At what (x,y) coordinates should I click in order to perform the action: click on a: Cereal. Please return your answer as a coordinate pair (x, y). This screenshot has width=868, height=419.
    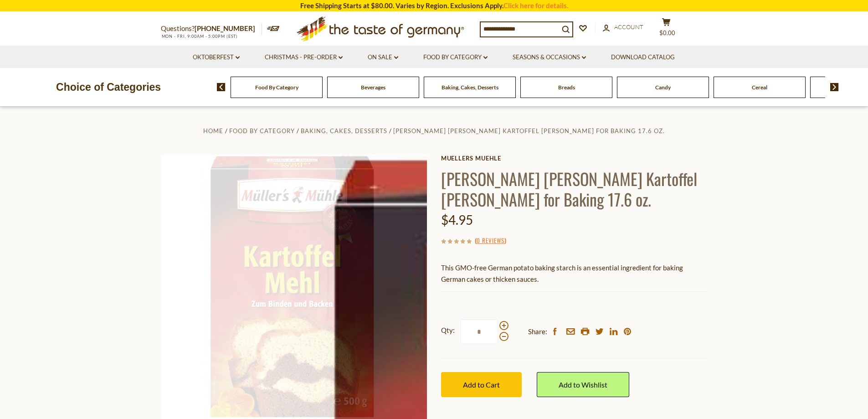
    Looking at the image, I should click on (760, 87).